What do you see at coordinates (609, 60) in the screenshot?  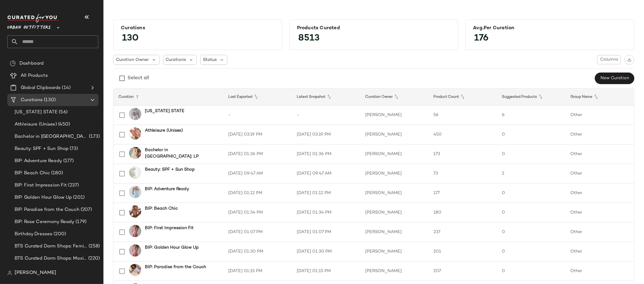 I see `button: Columns` at bounding box center [609, 60].